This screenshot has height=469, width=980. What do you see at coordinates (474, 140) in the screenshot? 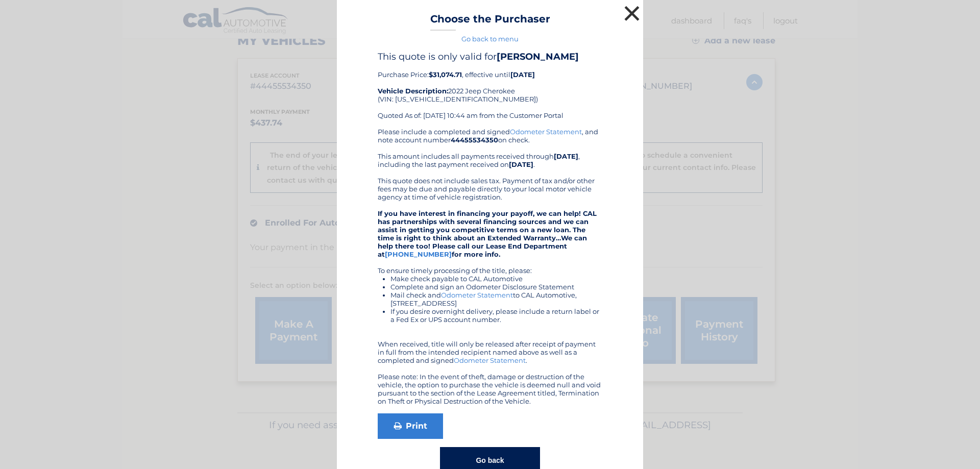
I see `b: 44455534350` at bounding box center [474, 140].